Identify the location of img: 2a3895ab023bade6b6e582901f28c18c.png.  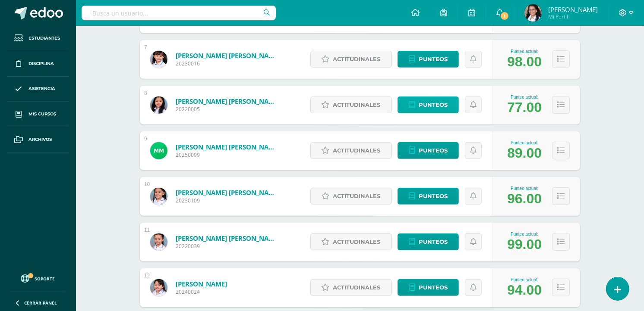
(159, 288).